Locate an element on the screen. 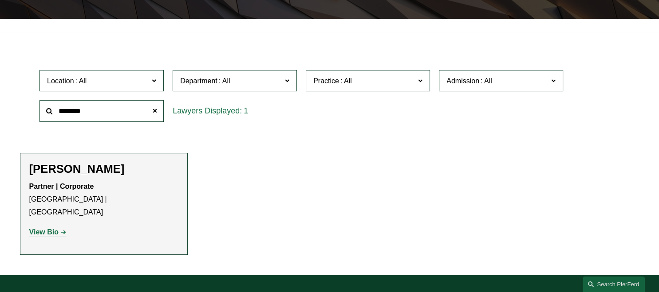 The image size is (659, 292). a: Search this site is located at coordinates (613, 284).